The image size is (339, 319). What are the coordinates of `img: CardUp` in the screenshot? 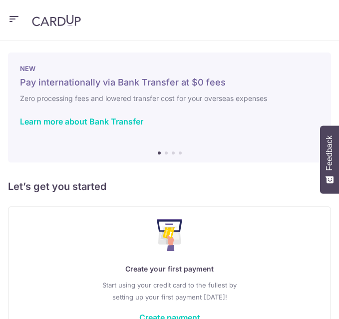 It's located at (56, 20).